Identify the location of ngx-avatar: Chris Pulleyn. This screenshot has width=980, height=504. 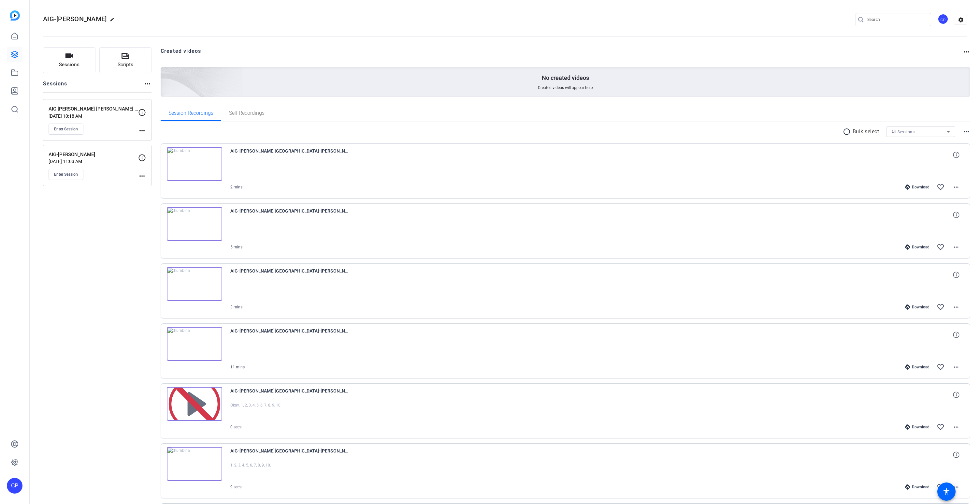
(943, 20).